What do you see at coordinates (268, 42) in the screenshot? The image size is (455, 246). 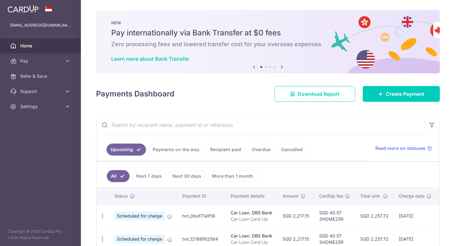 I see `img: Bank transfer banner` at bounding box center [268, 42].